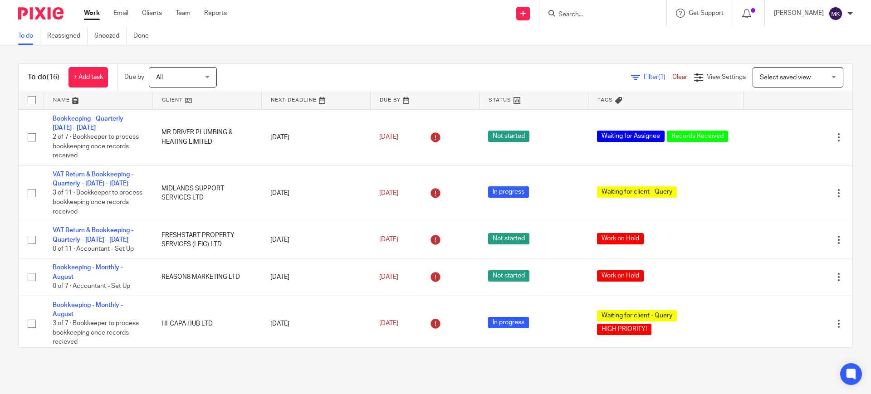  What do you see at coordinates (134, 77) in the screenshot?
I see `p: Due by` at bounding box center [134, 77].